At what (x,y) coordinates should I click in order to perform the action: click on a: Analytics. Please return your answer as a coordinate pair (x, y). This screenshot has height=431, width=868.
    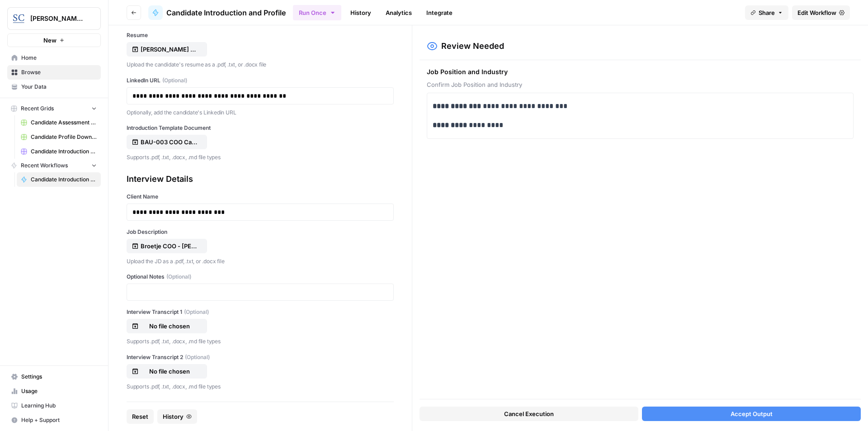
    Looking at the image, I should click on (399, 13).